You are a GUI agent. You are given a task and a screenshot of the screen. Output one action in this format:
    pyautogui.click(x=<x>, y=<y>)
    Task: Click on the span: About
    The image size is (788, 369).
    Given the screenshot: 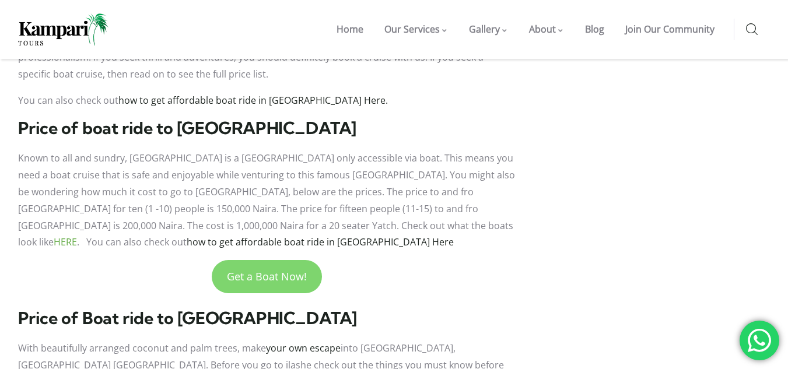 What is the action you would take?
    pyautogui.click(x=542, y=29)
    